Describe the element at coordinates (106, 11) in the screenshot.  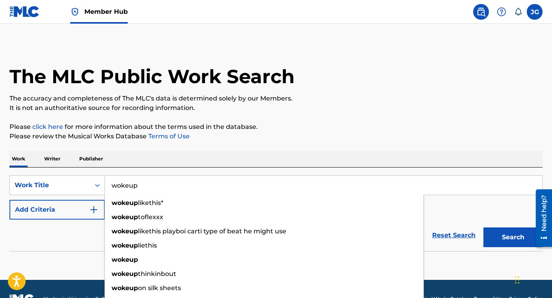
I see `span: Member Hub` at that location.